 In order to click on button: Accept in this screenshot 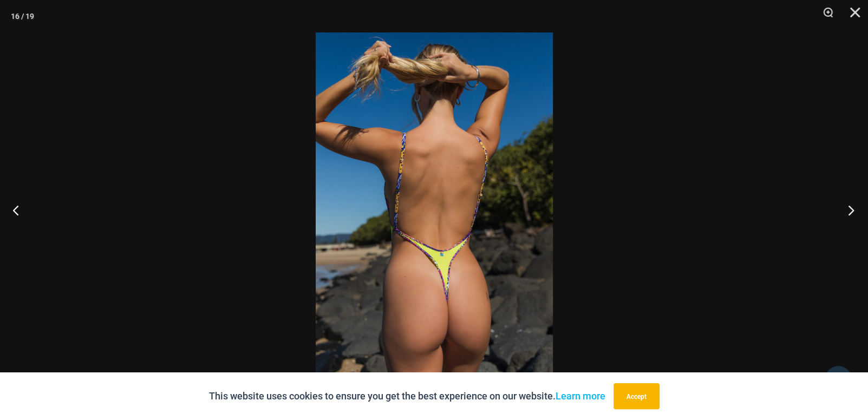, I will do `click(636, 396)`.